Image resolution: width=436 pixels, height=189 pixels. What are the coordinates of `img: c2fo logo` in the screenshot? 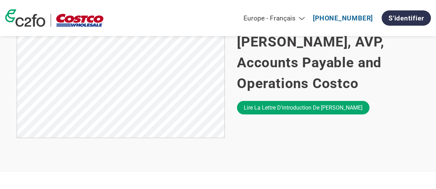 It's located at (25, 18).